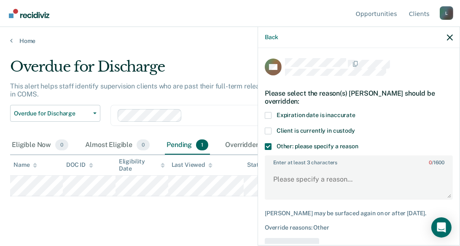 The width and height of the screenshot is (460, 246). I want to click on a: Home, so click(230, 41).